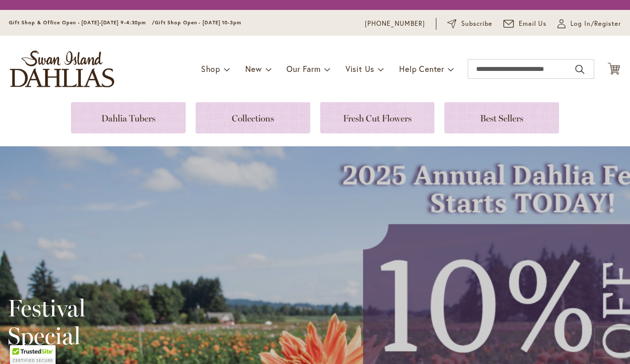 The width and height of the screenshot is (630, 364). Describe the element at coordinates (303, 68) in the screenshot. I see `span: Our Farm` at that location.